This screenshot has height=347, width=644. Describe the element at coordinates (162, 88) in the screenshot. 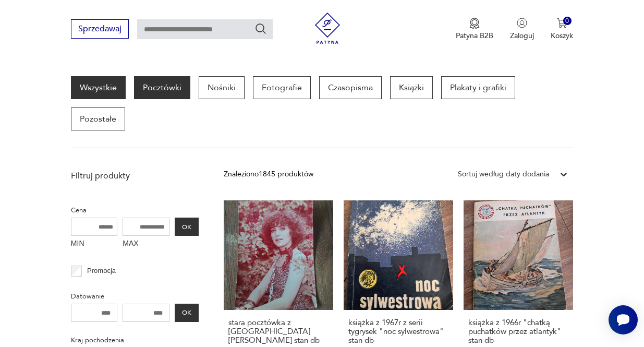

I see `p: Pocztówki` at that location.